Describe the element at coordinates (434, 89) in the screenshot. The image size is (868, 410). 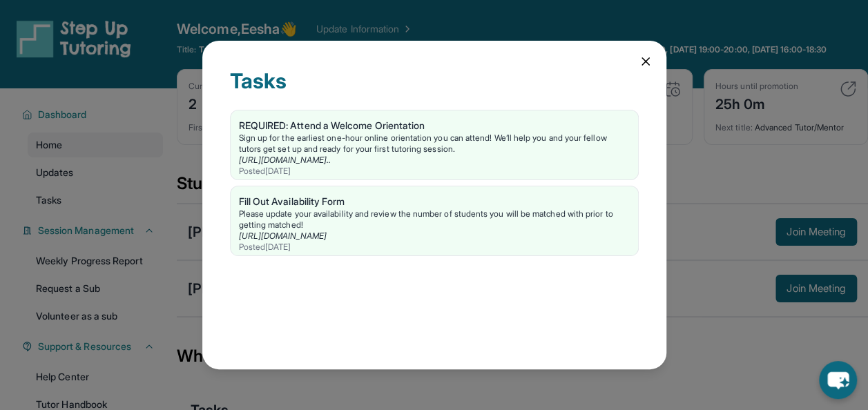
I see `div: Tasks` at that location.